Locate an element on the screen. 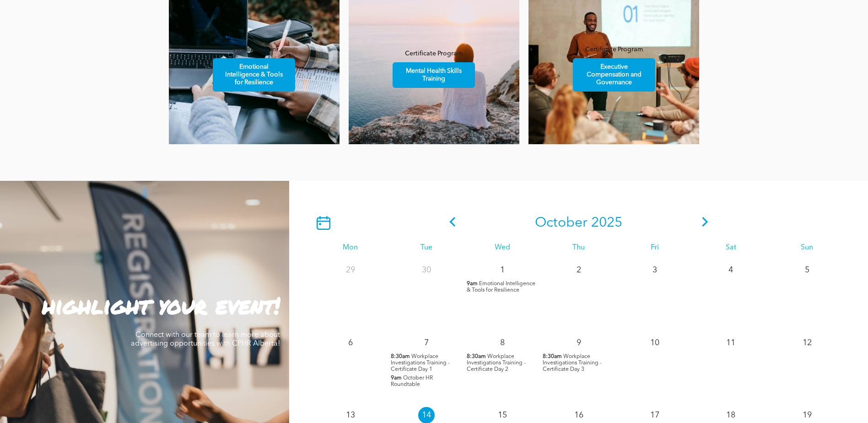 The height and width of the screenshot is (423, 868). p: 10 is located at coordinates (655, 343).